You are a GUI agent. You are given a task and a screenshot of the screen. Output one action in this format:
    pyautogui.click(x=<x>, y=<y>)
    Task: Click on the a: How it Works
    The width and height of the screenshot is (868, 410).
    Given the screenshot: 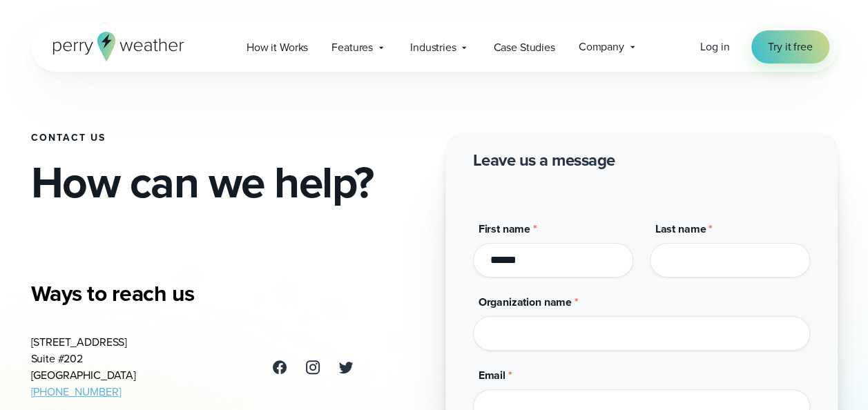 What is the action you would take?
    pyautogui.click(x=277, y=47)
    